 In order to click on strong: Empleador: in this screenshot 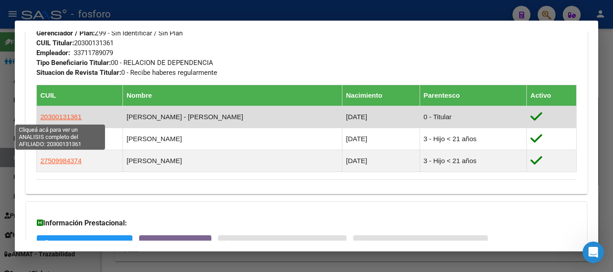, I will do `click(53, 53)`.